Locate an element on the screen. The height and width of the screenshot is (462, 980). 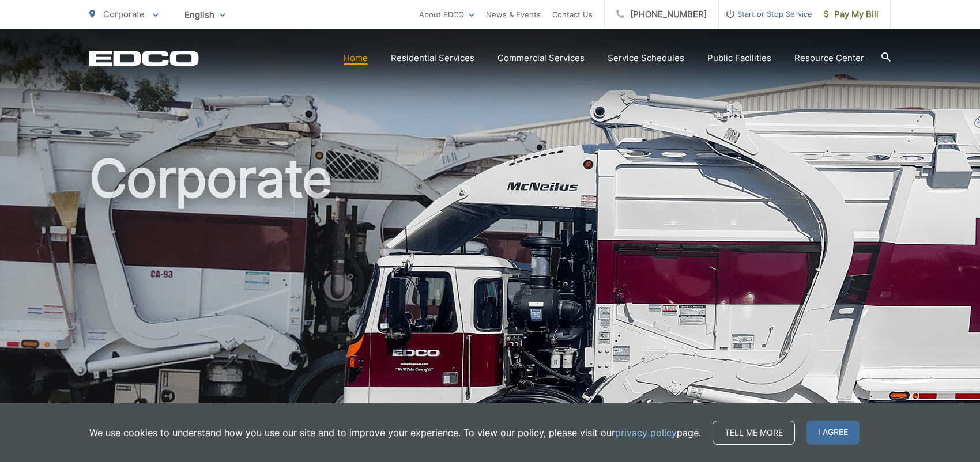
p: We use cookies to understand how you use our site and to improve your experience. To view our pol... is located at coordinates (395, 432).